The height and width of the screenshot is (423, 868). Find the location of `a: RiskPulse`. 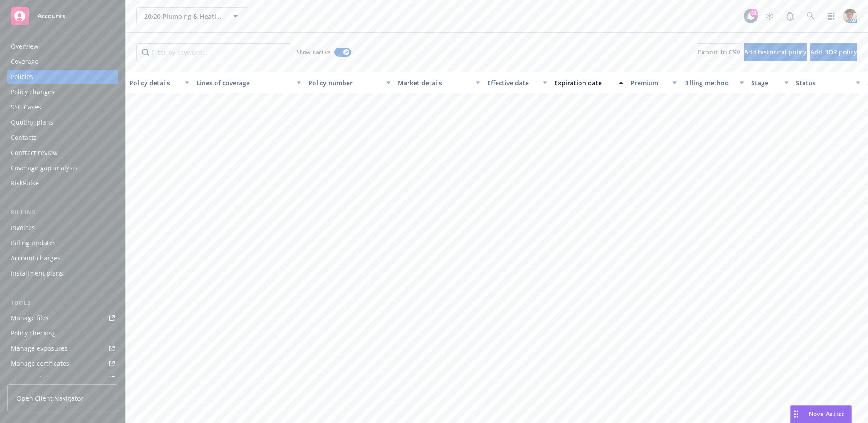

a: RiskPulse is located at coordinates (62, 183).